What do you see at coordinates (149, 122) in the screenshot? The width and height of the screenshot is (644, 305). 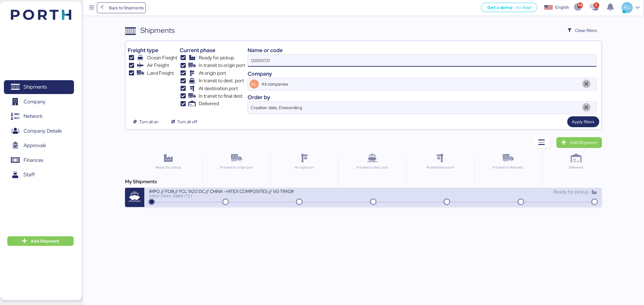 I see `span: Turn all on` at bounding box center [149, 122].